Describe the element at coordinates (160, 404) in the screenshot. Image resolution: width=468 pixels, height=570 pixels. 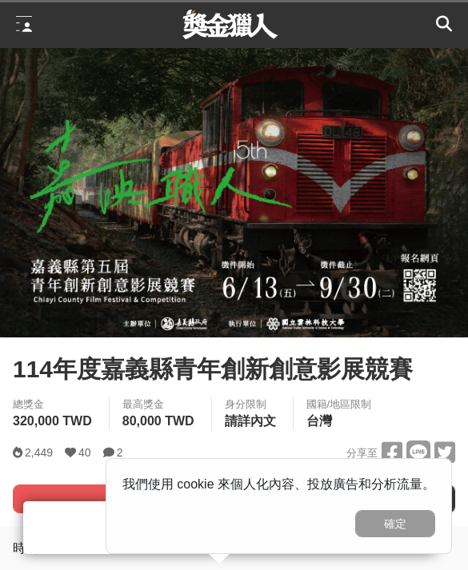
I see `span: 最高獎金` at that location.